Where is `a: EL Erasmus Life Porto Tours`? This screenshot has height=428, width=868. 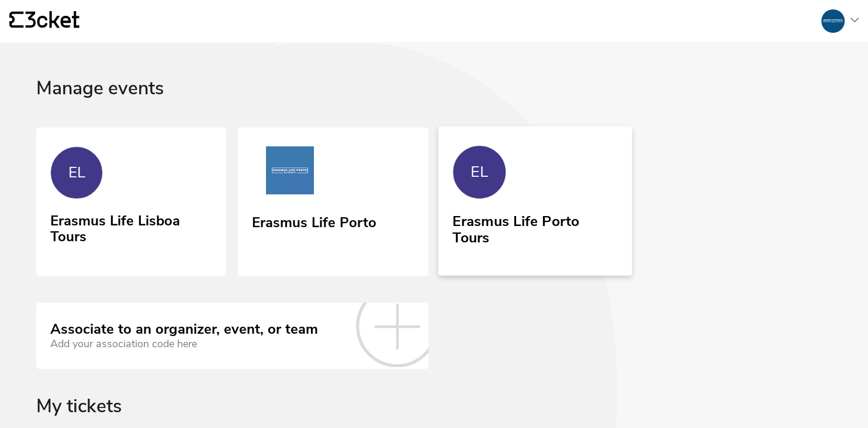
a: EL Erasmus Life Porto Tours is located at coordinates (535, 200).